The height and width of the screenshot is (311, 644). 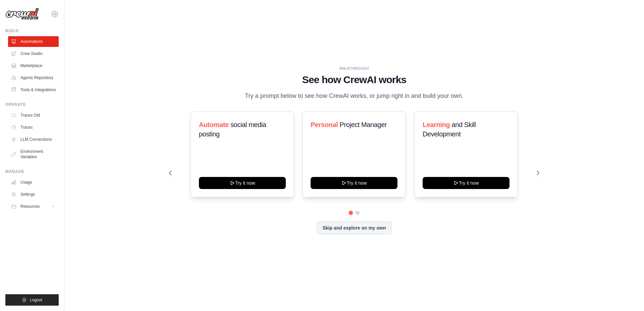 I want to click on p: Try a prompt below to see how CrewAI works, or jump right in and build your own., so click(x=354, y=96).